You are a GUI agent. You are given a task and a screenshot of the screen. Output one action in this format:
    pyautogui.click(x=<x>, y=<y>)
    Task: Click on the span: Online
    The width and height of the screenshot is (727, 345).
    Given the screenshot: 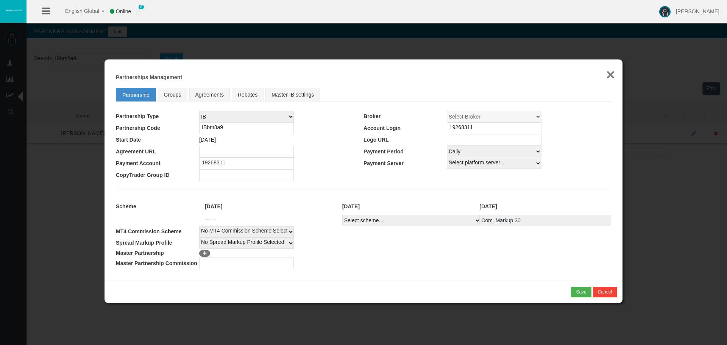 What is the action you would take?
    pyautogui.click(x=123, y=11)
    